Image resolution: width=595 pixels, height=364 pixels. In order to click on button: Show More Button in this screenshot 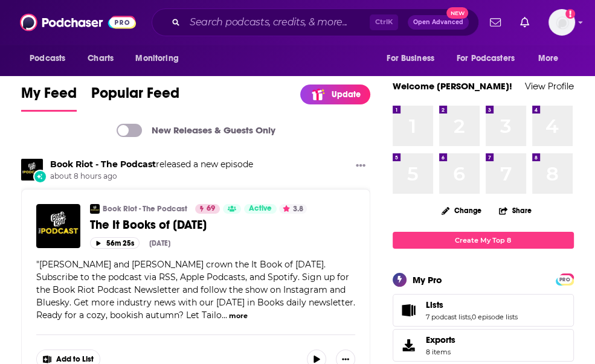, I will do `click(361, 166)`.